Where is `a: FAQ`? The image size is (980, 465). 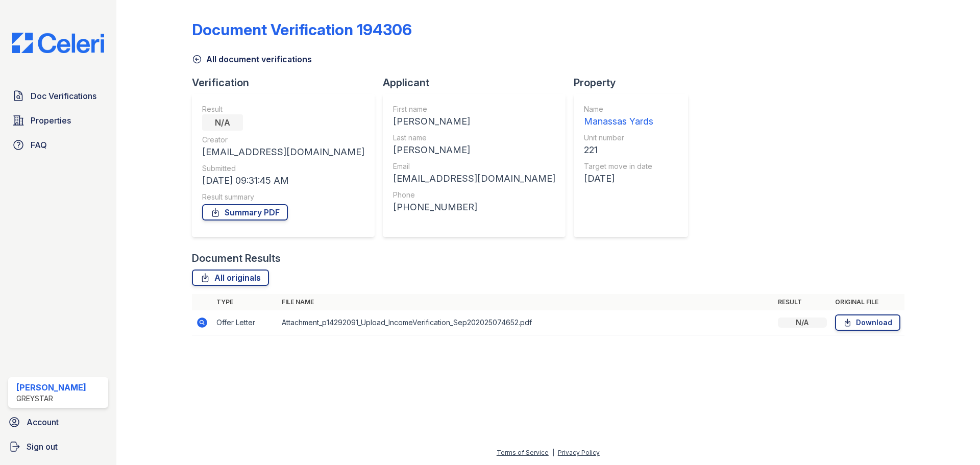 a: FAQ is located at coordinates (58, 145).